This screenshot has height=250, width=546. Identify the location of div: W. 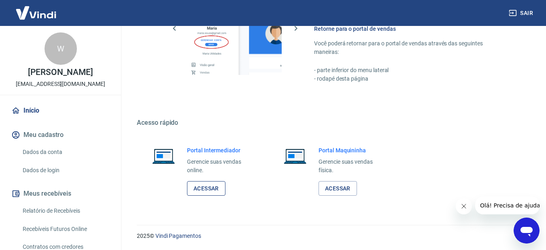
(61, 49).